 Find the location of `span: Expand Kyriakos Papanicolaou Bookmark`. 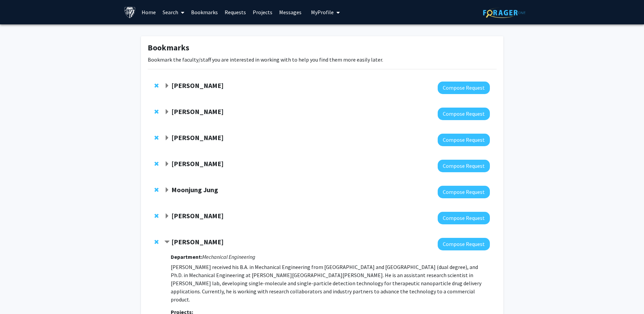

span: Expand Kyriakos Papanicolaou Bookmark is located at coordinates (167, 216).